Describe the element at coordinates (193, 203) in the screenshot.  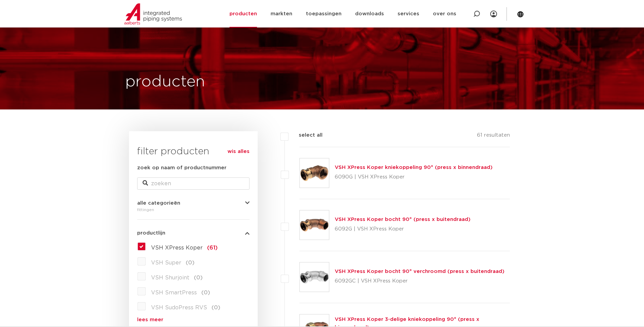
I see `button: alle categorieën` at that location.